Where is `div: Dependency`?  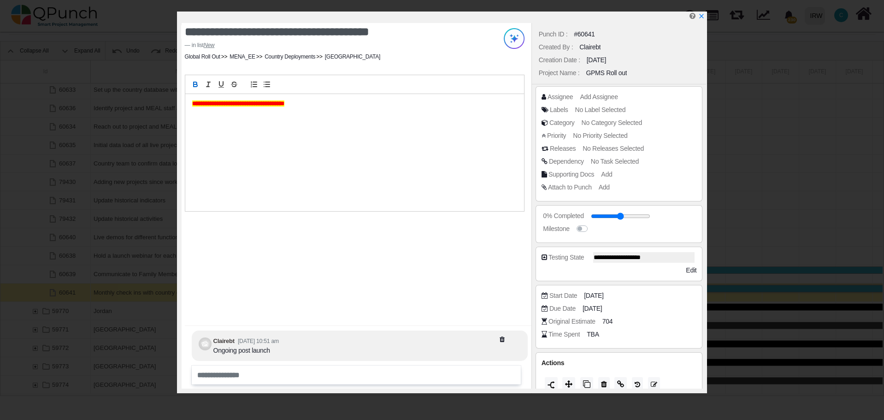 div: Dependency is located at coordinates (566, 161).